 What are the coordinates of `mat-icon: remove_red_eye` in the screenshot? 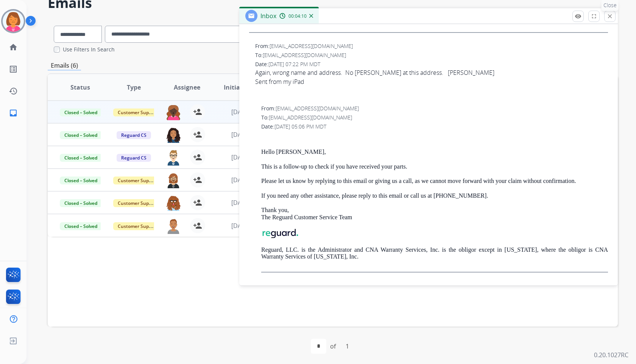 It's located at (578, 16).